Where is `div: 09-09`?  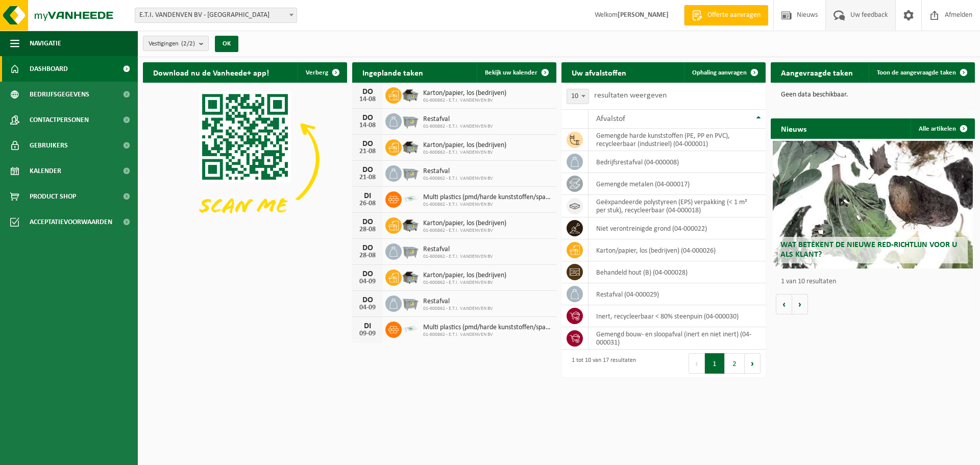 div: 09-09 is located at coordinates (367, 334).